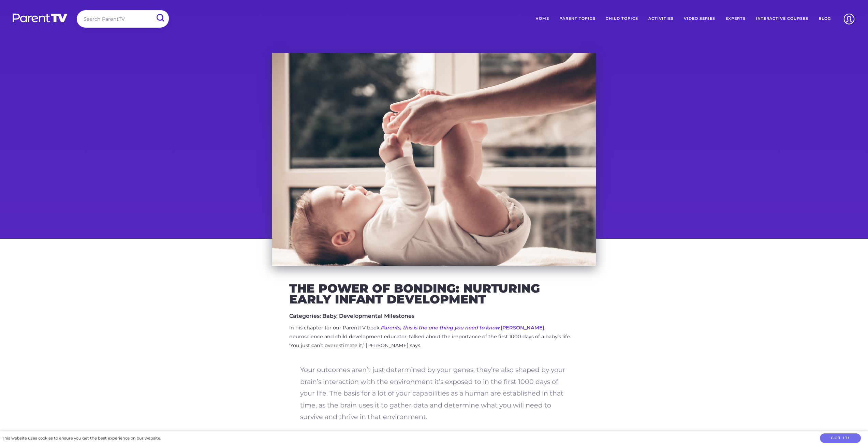  What do you see at coordinates (40, 18) in the screenshot?
I see `img: parenttv-logo-white.4c85aaf.svg` at bounding box center [40, 18].